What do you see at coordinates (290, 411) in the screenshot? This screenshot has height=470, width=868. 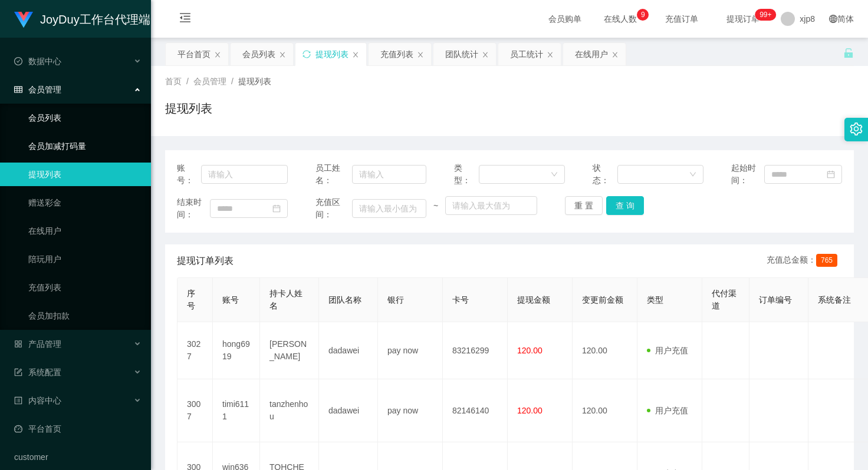 I see `td: tanzhenhou` at bounding box center [290, 411].